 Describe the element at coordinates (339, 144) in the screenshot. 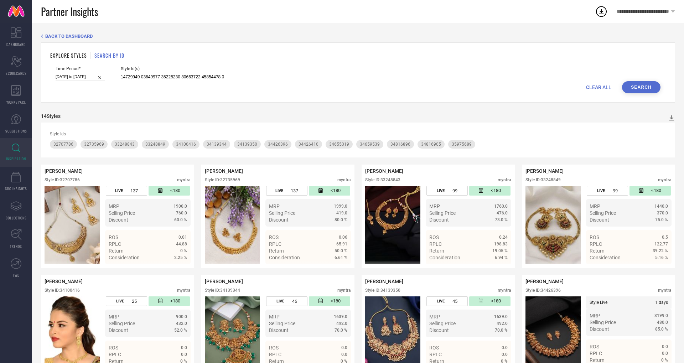

I see `span: 34655319` at that location.